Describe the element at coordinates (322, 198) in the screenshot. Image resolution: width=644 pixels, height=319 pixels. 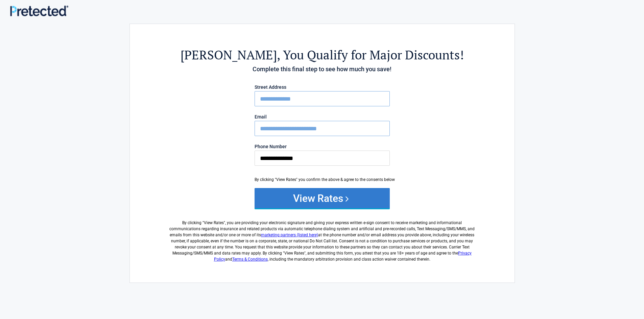
I see `button: View Rates` at that location.